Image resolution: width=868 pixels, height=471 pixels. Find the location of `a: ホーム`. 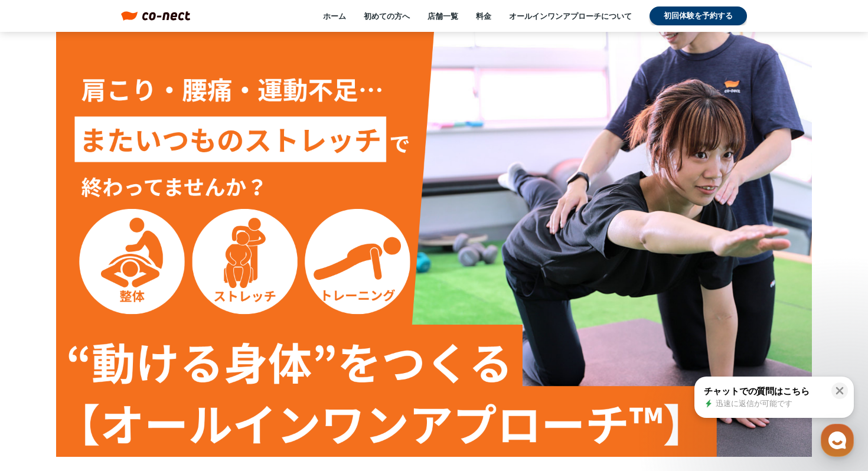

a: ホーム is located at coordinates (334, 16).